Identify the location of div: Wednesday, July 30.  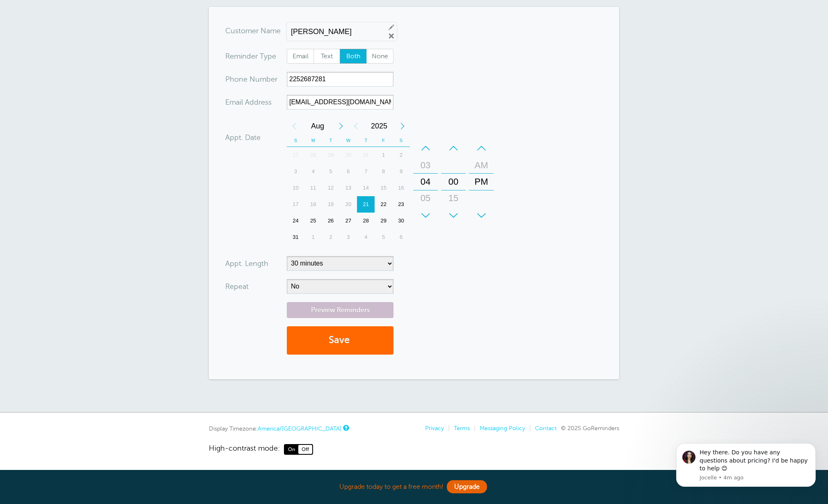
(349, 155).